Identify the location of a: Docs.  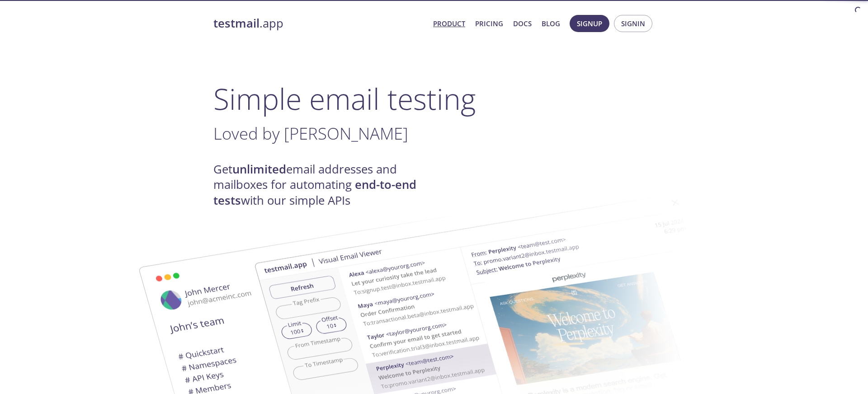
(522, 23).